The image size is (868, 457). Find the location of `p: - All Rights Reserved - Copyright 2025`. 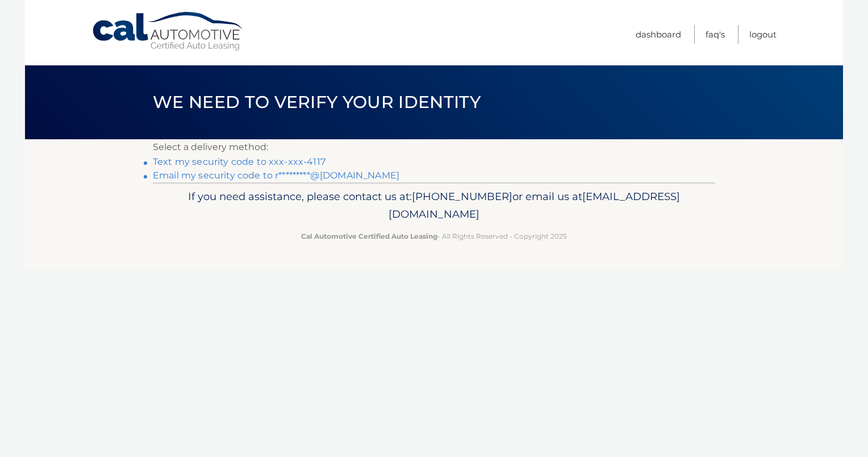

p: - All Rights Reserved - Copyright 2025 is located at coordinates (434, 236).